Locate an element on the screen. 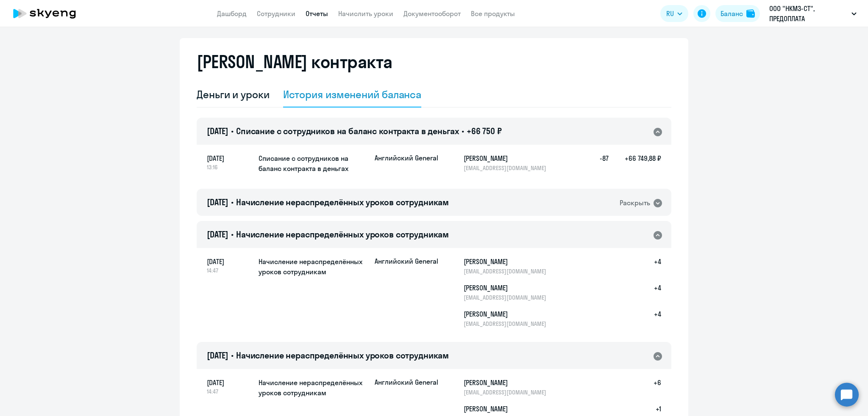 The height and width of the screenshot is (416, 868). button: Балансbalance is located at coordinates (737, 13).